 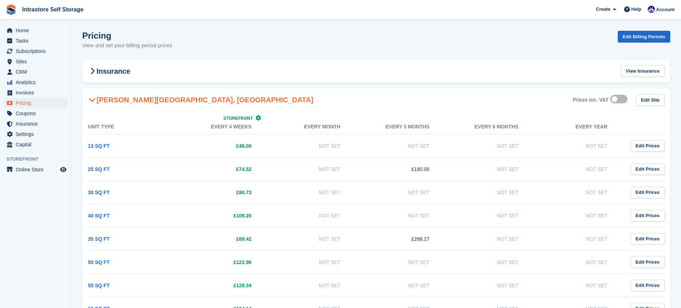 What do you see at coordinates (399, 238) in the screenshot?
I see `td: £268.27` at bounding box center [399, 238].